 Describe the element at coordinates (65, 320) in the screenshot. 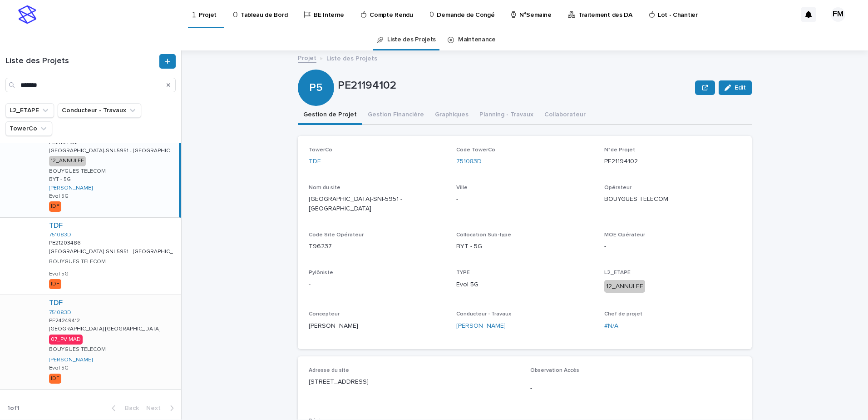

I see `p: PE24249412` at that location.